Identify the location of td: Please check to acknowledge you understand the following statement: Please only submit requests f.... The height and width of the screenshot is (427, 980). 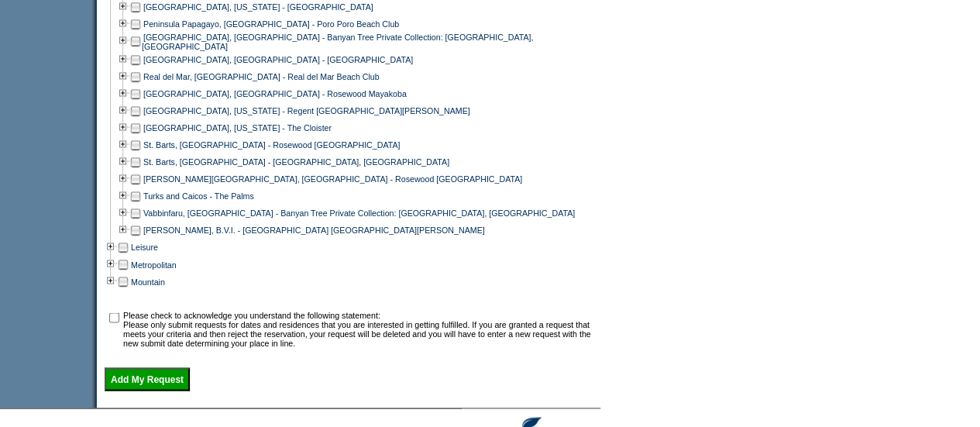
(359, 328).